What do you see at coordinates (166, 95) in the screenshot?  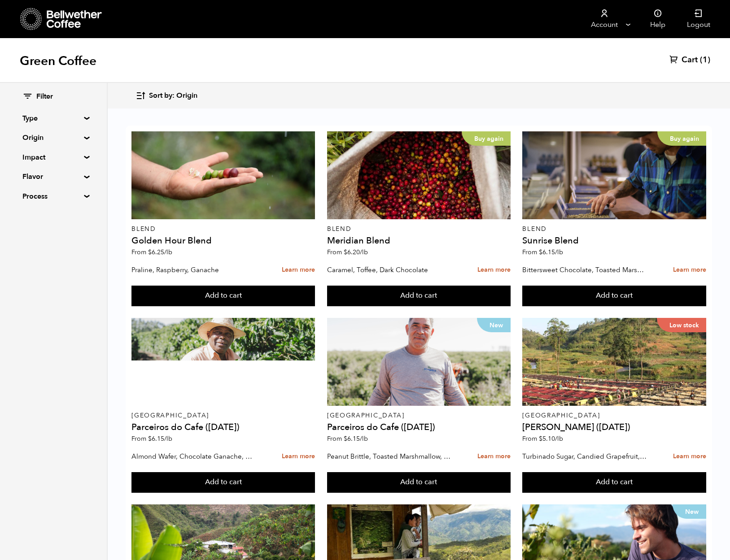 I see `button: Sort by: Origin` at bounding box center [166, 95].